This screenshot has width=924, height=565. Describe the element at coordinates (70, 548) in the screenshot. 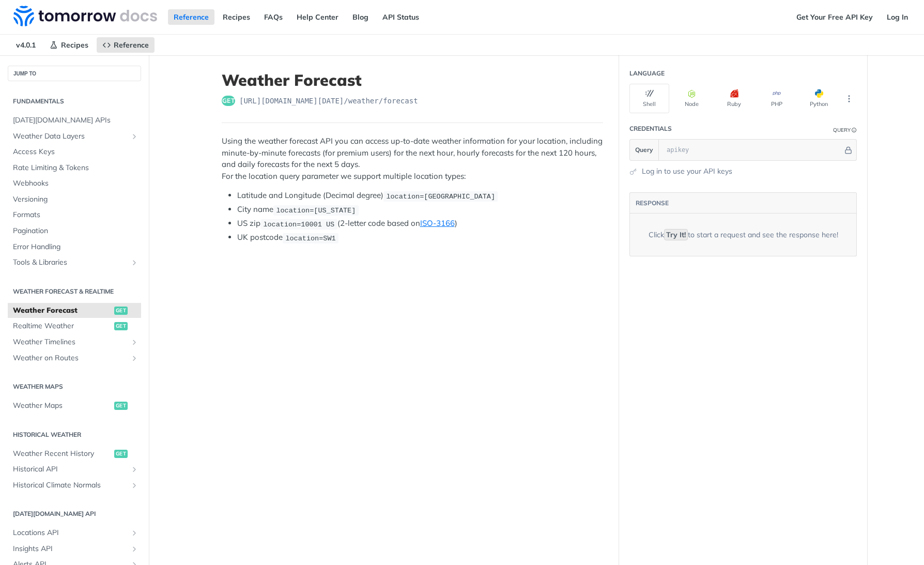

I see `span: Insights API` at that location.